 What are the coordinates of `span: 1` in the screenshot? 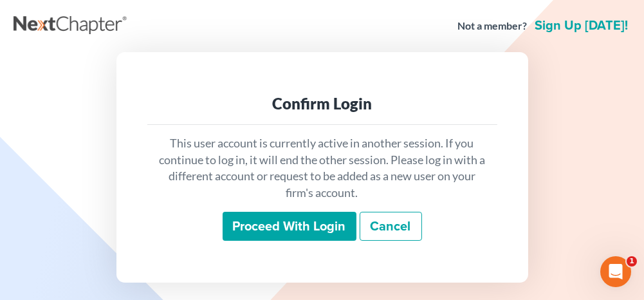 It's located at (632, 261).